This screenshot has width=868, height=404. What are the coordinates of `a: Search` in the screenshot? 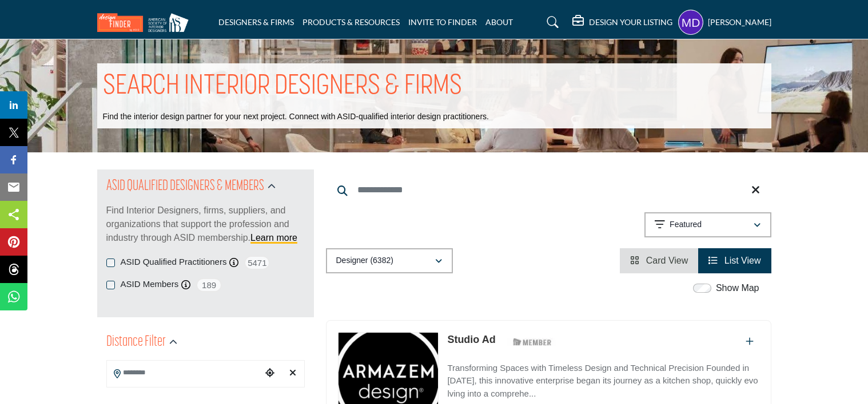 It's located at (551, 22).